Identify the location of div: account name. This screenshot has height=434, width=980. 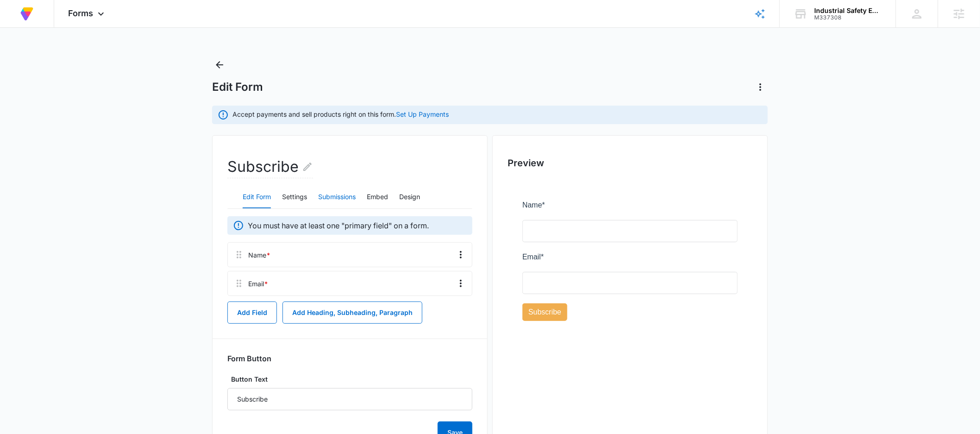
(848, 11).